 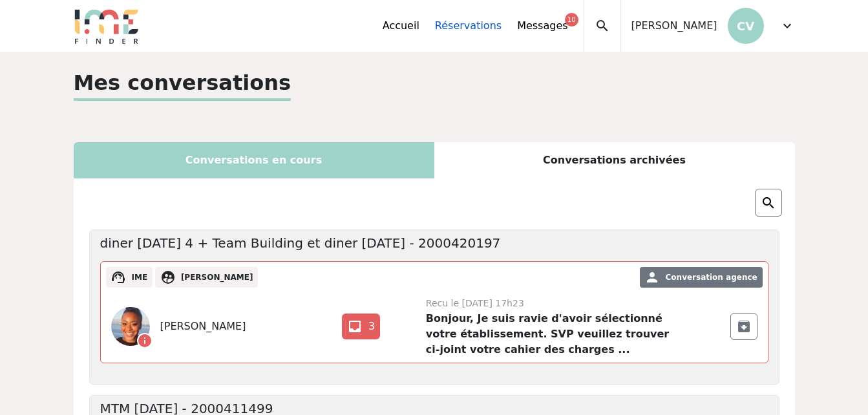 I want to click on span: 3, so click(x=372, y=326).